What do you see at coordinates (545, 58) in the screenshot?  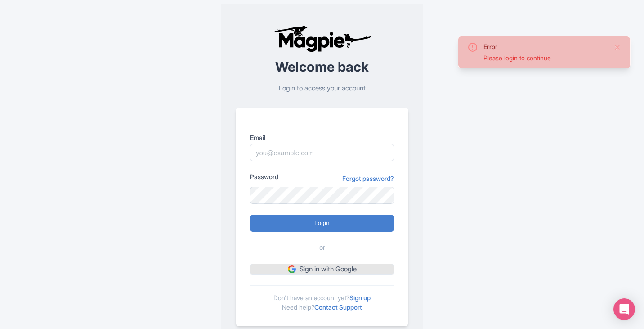 I see `div: Please login to continue` at bounding box center [545, 58].